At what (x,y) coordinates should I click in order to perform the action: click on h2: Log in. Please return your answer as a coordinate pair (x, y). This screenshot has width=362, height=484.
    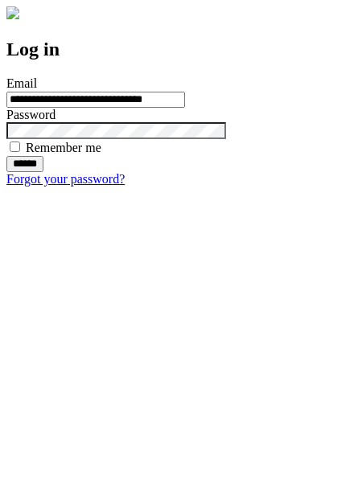
    Looking at the image, I should click on (181, 49).